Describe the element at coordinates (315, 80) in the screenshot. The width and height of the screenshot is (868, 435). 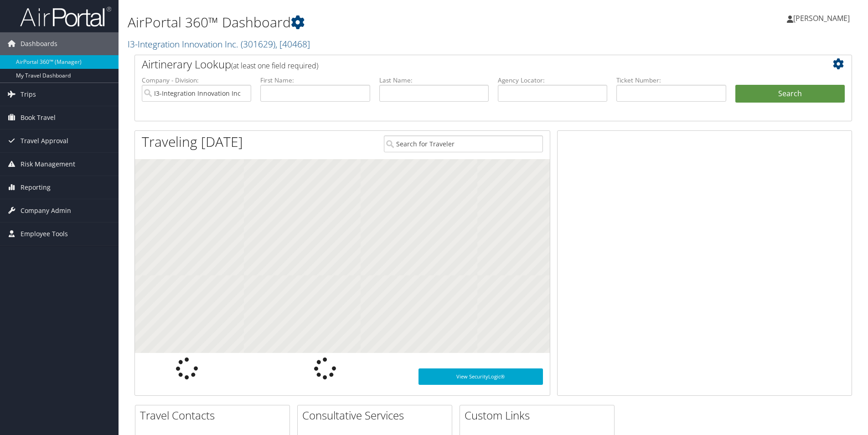
I see `label: First Name:` at that location.